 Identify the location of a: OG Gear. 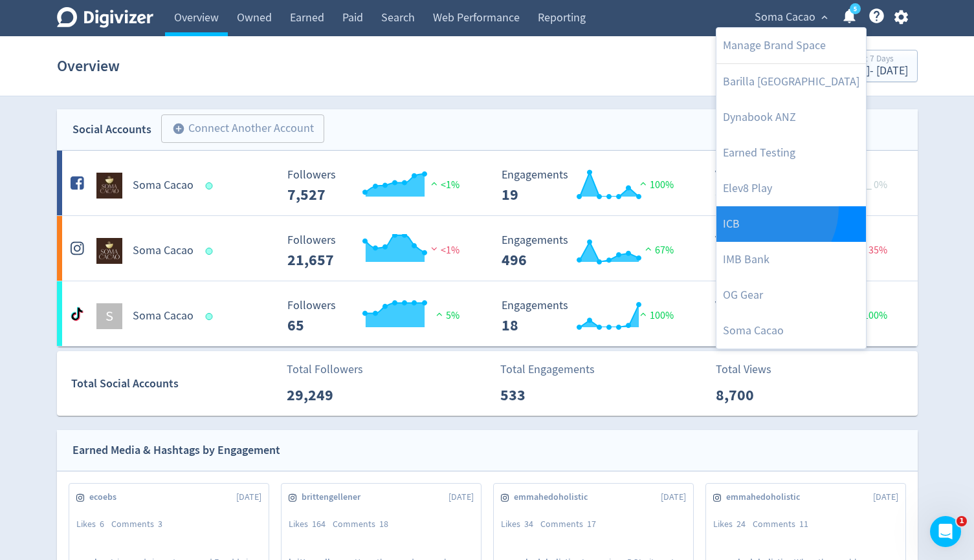
(791, 295).